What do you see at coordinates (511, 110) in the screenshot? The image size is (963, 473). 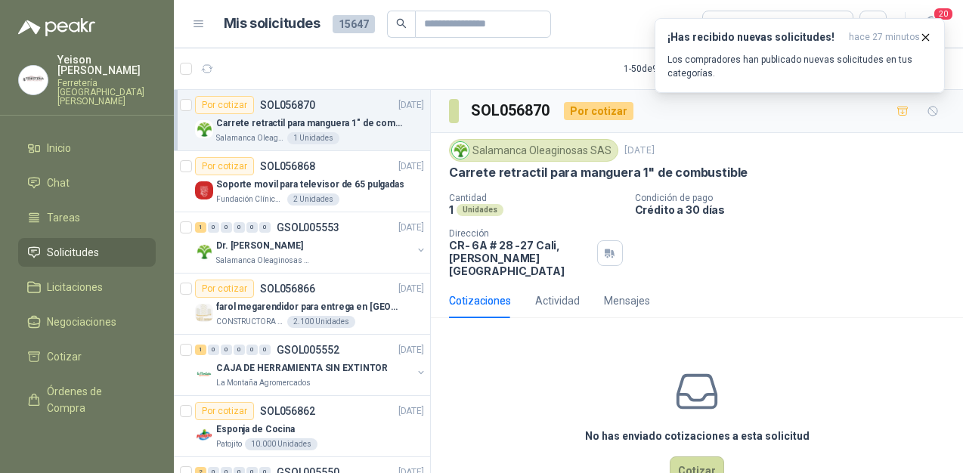 I see `h3: SOL056870` at bounding box center [511, 110].